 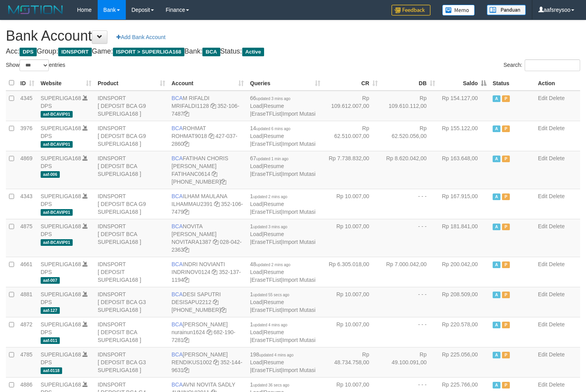 What do you see at coordinates (464, 301) in the screenshot?
I see `td: Rp 208.509,00` at bounding box center [464, 301].